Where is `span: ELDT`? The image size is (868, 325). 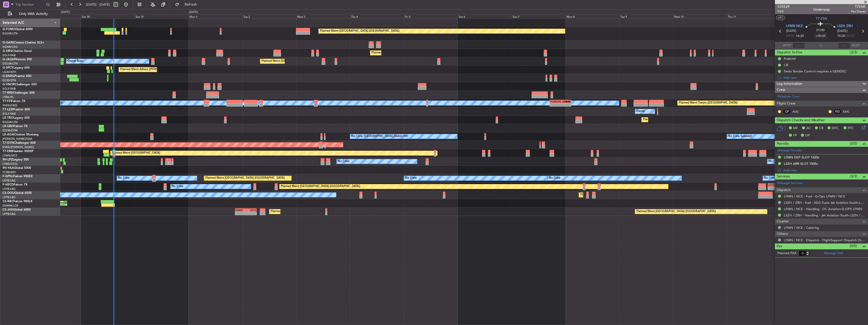 span: ELDT is located at coordinates (851, 37).